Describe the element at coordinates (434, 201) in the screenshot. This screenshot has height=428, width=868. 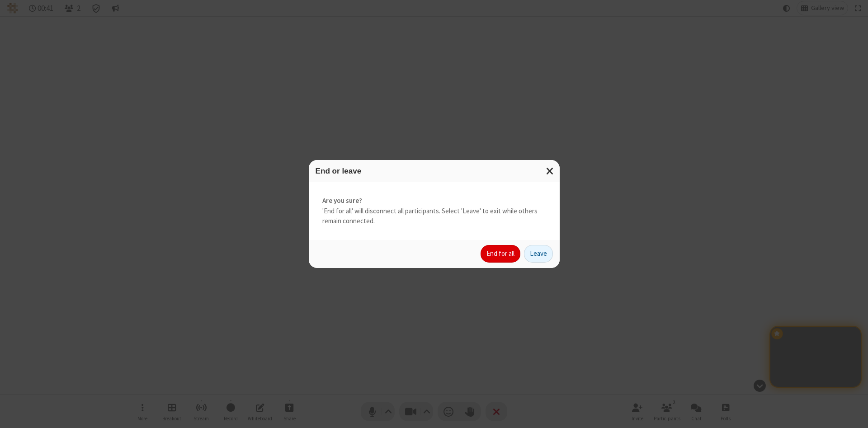
I see `strong: Are you sure?` at that location.